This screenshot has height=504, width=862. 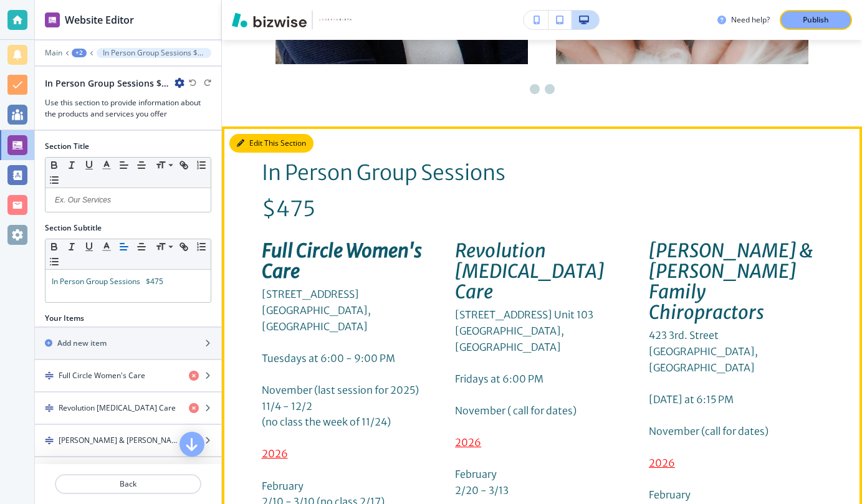 What do you see at coordinates (67, 146) in the screenshot?
I see `h2: Section Title` at bounding box center [67, 146].